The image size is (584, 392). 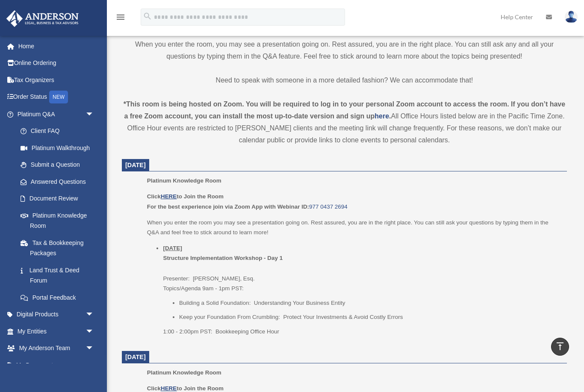 What do you see at coordinates (56, 80) in the screenshot?
I see `a: Tax Organizers` at bounding box center [56, 80].